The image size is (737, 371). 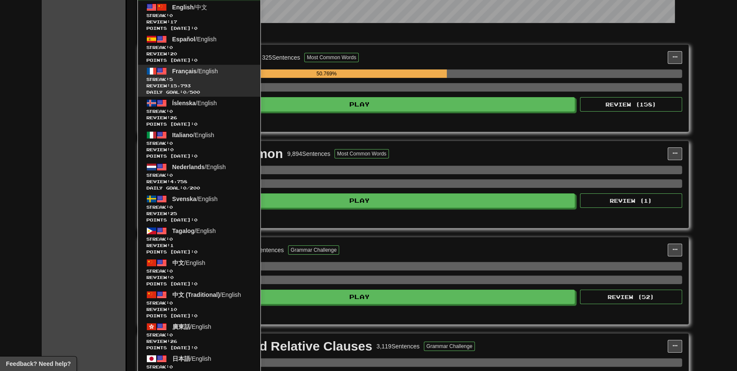 What do you see at coordinates (185, 71) in the screenshot?
I see `span: Français` at bounding box center [185, 71].